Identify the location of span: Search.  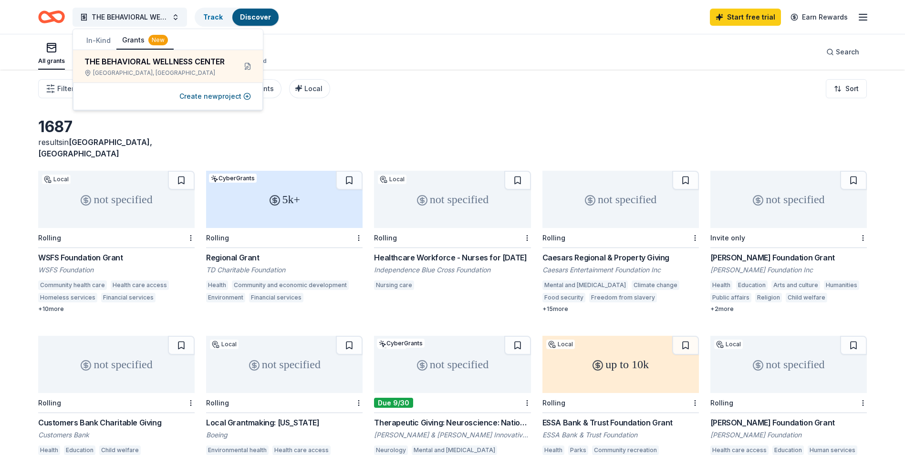
(847, 52).